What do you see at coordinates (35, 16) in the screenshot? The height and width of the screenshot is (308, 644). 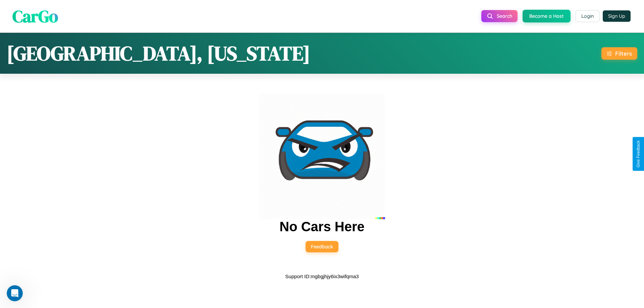 I see `span: CarGo` at bounding box center [35, 16].